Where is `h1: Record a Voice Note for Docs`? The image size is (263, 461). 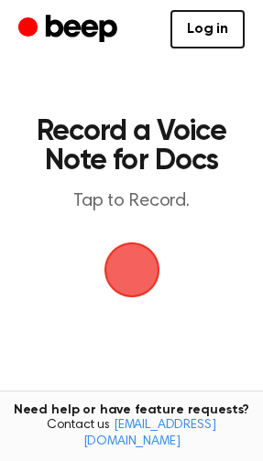 h1: Record a Voice Note for Docs is located at coordinates (131, 147).